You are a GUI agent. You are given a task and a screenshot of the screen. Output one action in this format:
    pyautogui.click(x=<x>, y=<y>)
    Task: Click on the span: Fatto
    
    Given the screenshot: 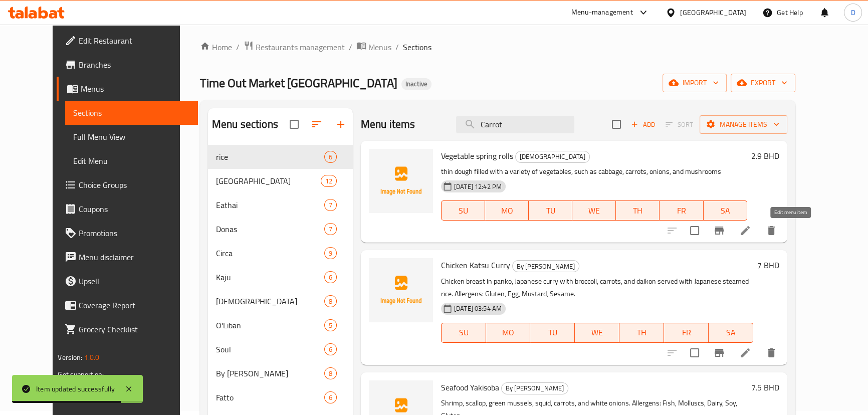 What is the action you would take?
    pyautogui.click(x=270, y=397)
    